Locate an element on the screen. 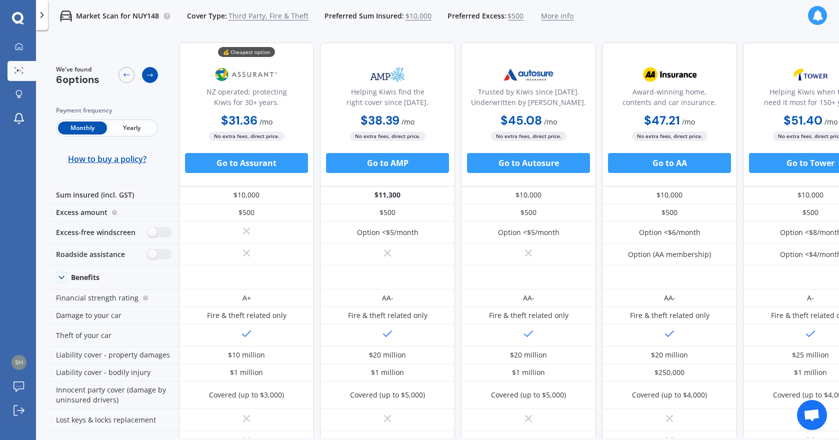  div: Sum insured (incl. GST) is located at coordinates (112, 195).